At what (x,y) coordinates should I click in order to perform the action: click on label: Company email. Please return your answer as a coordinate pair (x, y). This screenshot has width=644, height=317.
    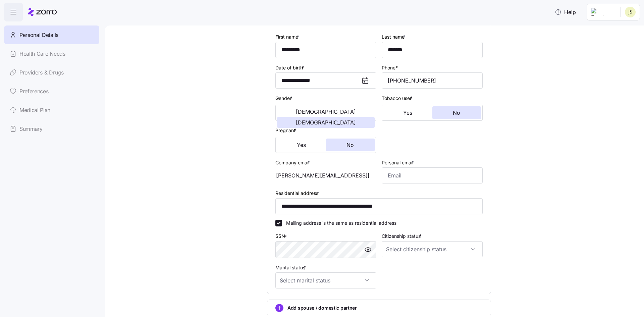
    Looking at the image, I should click on (294, 163).